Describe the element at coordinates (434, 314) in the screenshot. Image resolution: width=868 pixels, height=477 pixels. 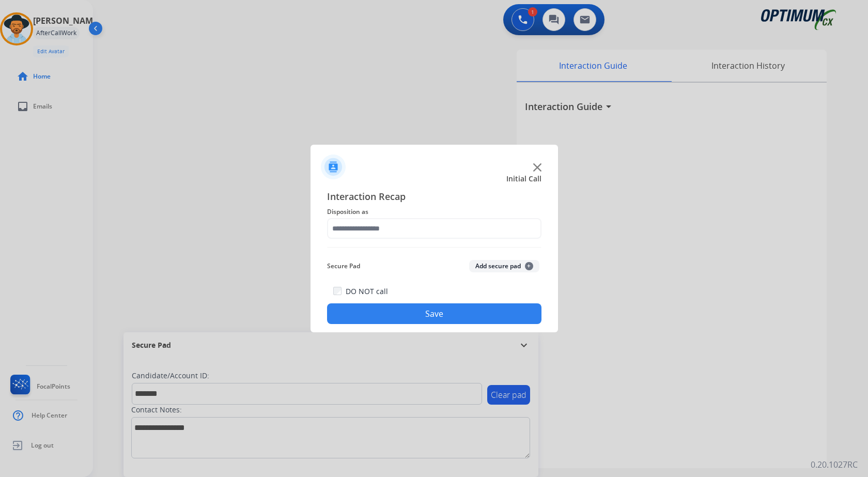
I see `button: Save` at that location.